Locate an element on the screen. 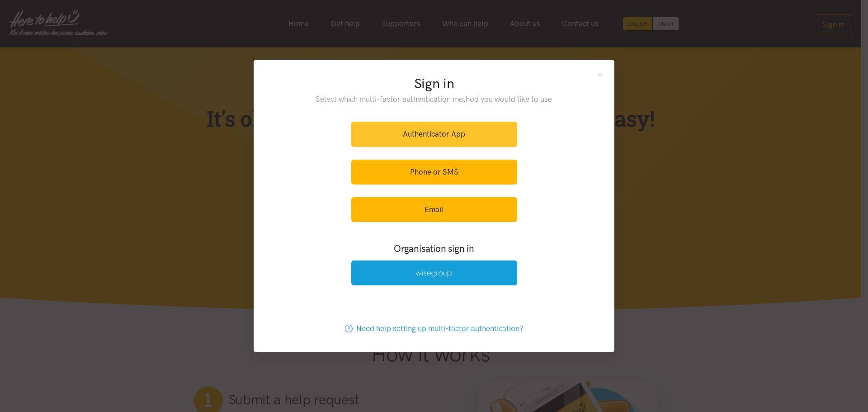 This screenshot has width=868, height=412. a: Phone or SMS is located at coordinates (434, 172).